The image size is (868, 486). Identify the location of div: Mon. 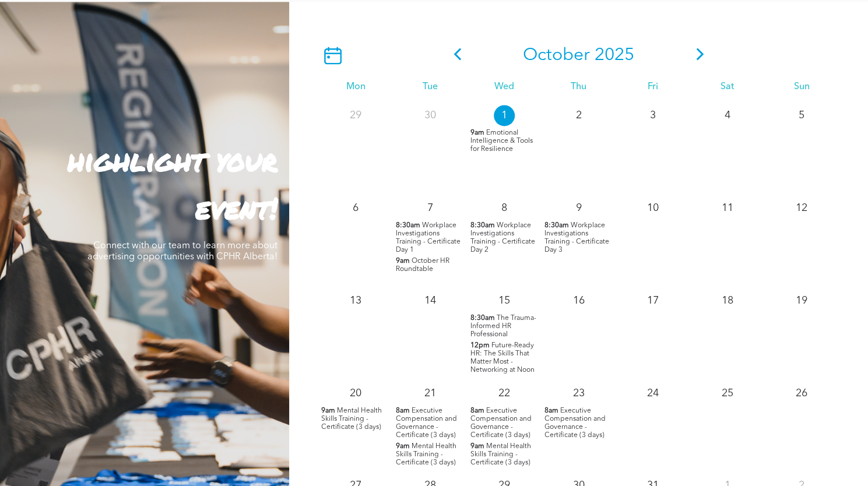
(355, 87).